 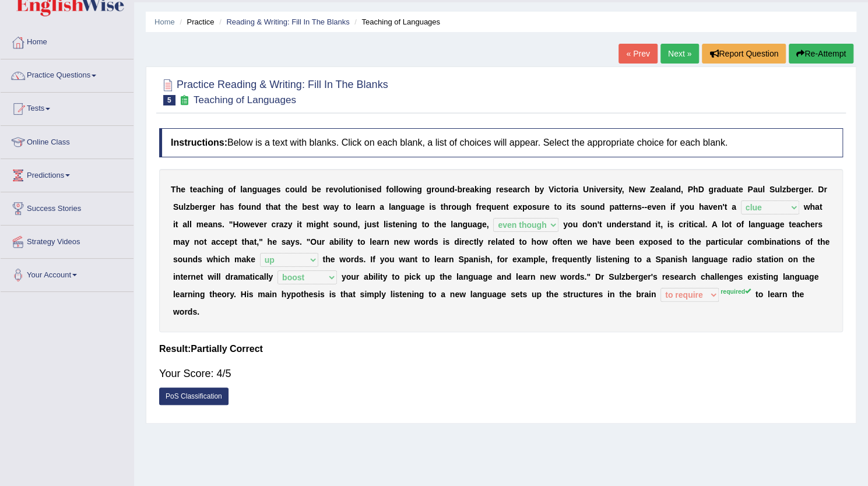 What do you see at coordinates (674, 207) in the screenshot?
I see `b: f` at bounding box center [674, 207].